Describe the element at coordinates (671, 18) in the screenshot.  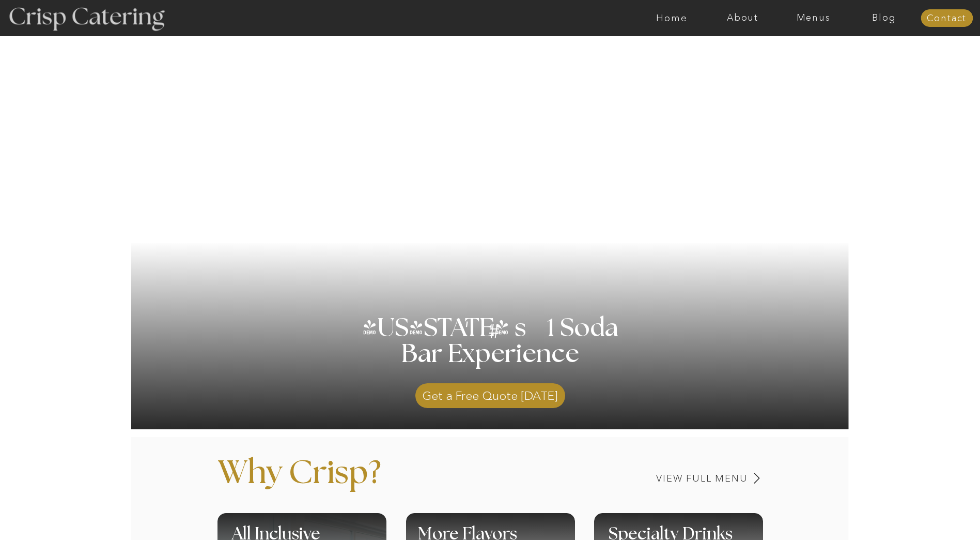
I see `a: Home` at that location.